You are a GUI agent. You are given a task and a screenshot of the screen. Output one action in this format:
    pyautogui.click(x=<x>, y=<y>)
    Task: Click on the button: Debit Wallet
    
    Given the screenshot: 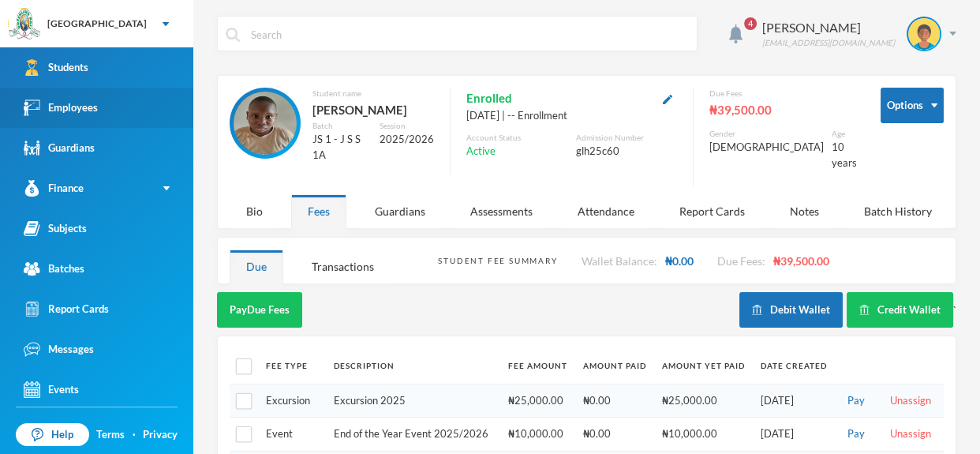 What is the action you would take?
    pyautogui.click(x=791, y=310)
    